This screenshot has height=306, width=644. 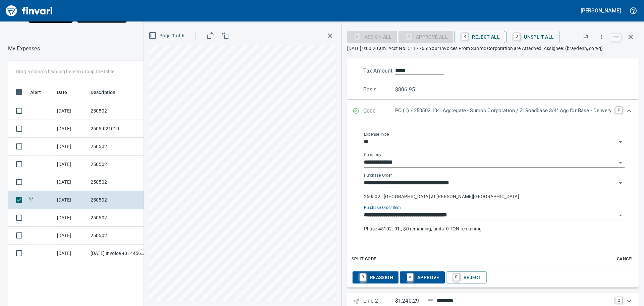 What do you see at coordinates (616, 37) in the screenshot?
I see `a: esc` at bounding box center [616, 37].